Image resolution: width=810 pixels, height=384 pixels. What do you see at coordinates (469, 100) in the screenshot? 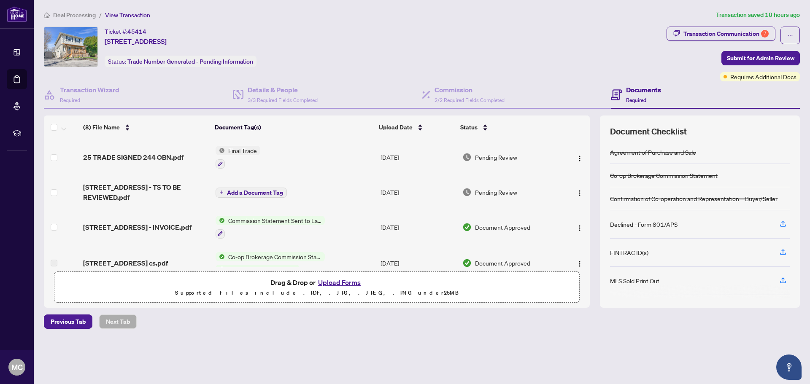
I see `span: 2/2 Required Fields Completed` at bounding box center [469, 100].